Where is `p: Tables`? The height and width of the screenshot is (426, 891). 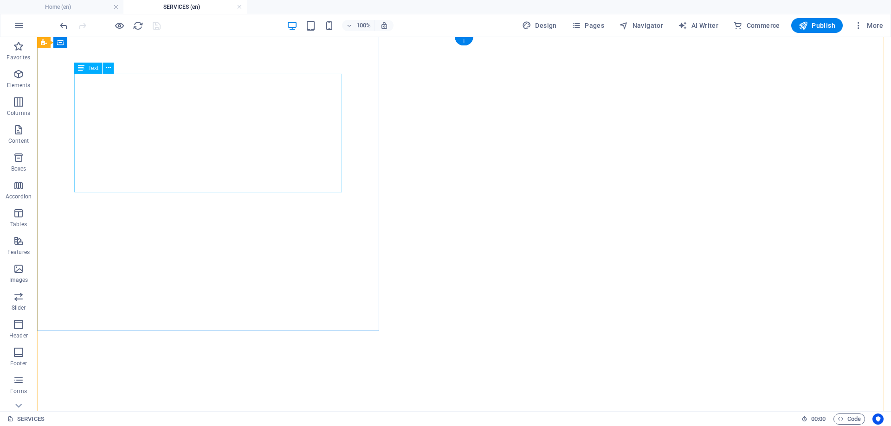 p: Tables is located at coordinates (19, 225).